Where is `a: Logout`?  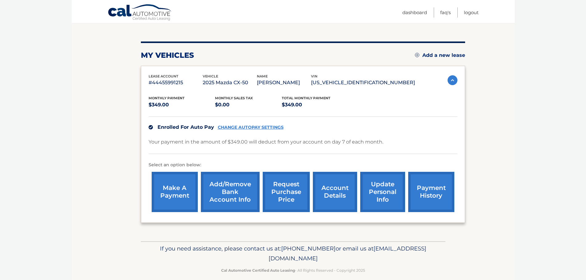
a: Logout is located at coordinates (471, 12).